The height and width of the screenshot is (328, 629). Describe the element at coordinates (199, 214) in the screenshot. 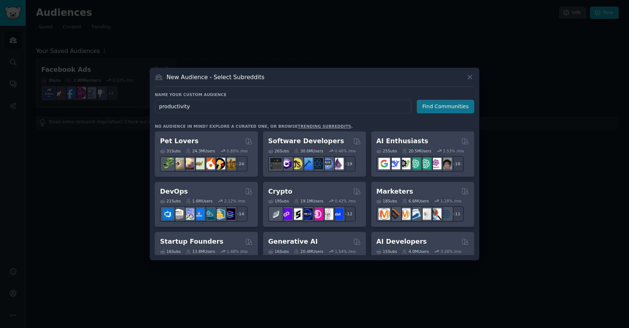

I see `img: DevOpsLinks` at that location.